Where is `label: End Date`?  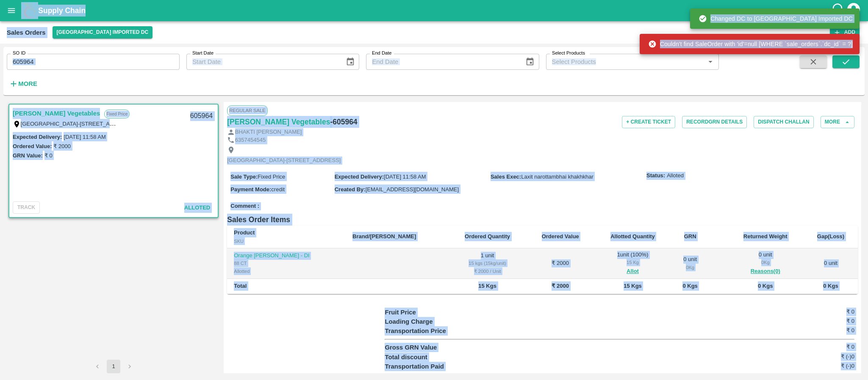 label: End Date is located at coordinates (382, 53).